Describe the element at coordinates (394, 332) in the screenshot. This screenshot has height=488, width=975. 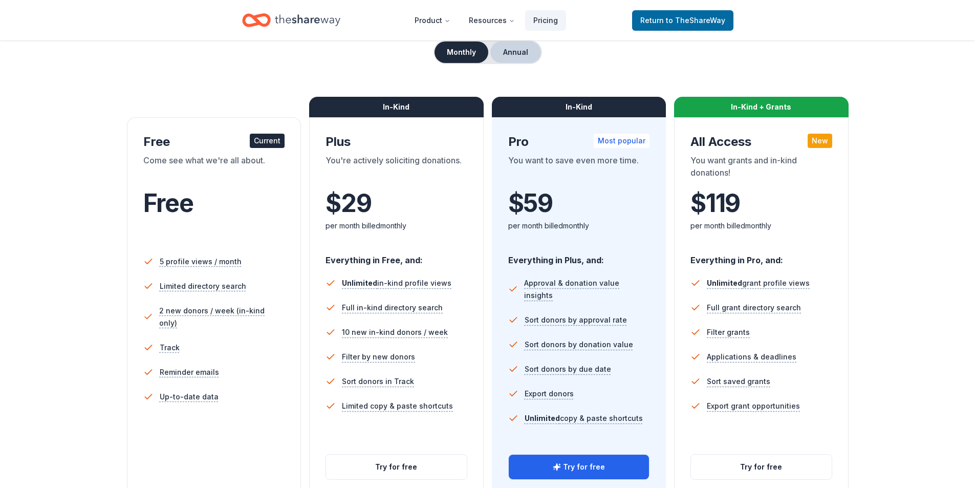
I see `span: 10 new in-kind donors / week` at that location.